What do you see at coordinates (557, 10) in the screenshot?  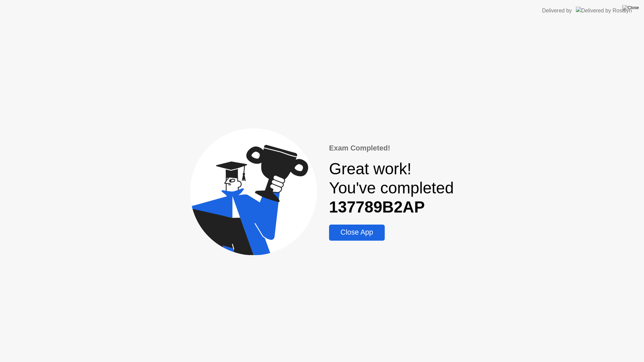 I see `div: Delivered by` at bounding box center [557, 10].